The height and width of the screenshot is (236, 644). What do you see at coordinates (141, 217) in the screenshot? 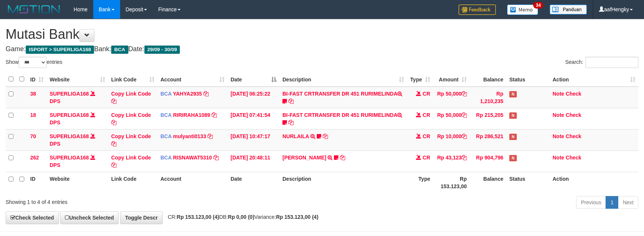
I see `a: Toggle Descr` at bounding box center [141, 217].